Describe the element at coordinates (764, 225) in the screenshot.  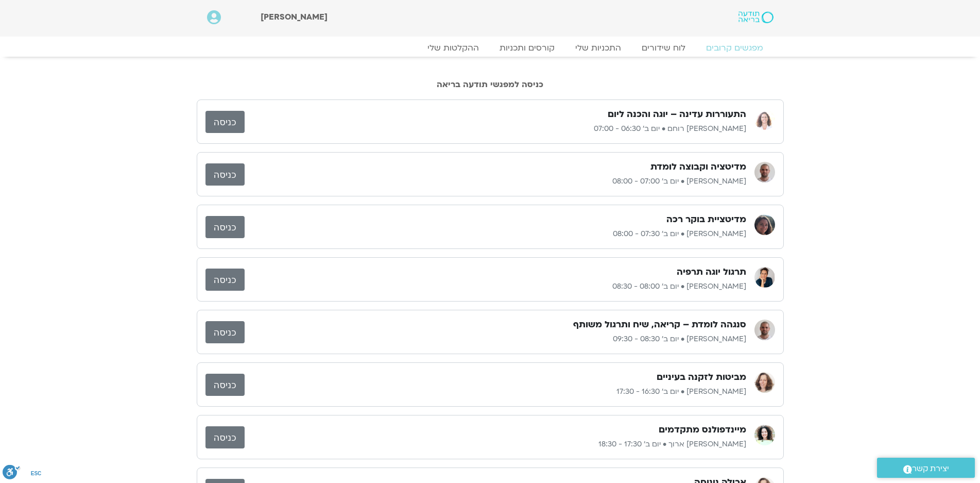
I see `img: קרן גל` at that location.